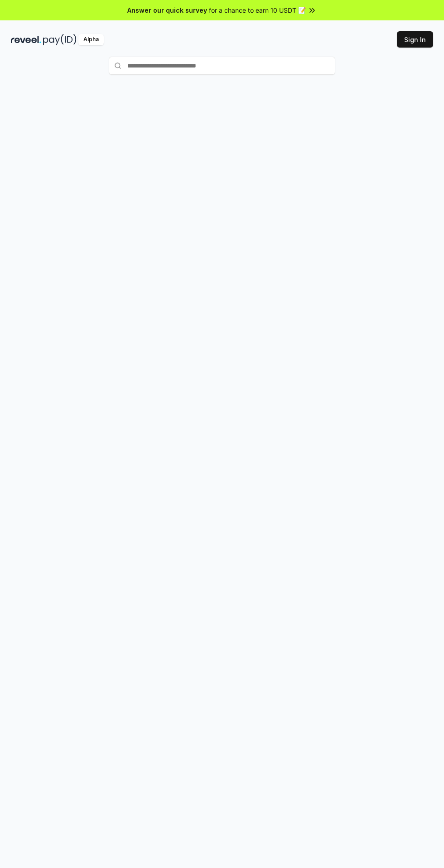  I want to click on div: Alpha, so click(91, 39).